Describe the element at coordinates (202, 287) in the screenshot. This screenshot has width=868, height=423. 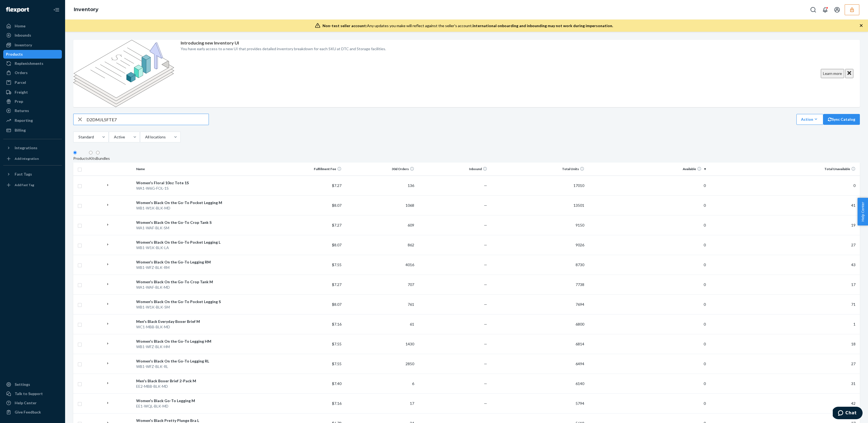
I see `div: WA1-WAF-BLK-MD` at that location.